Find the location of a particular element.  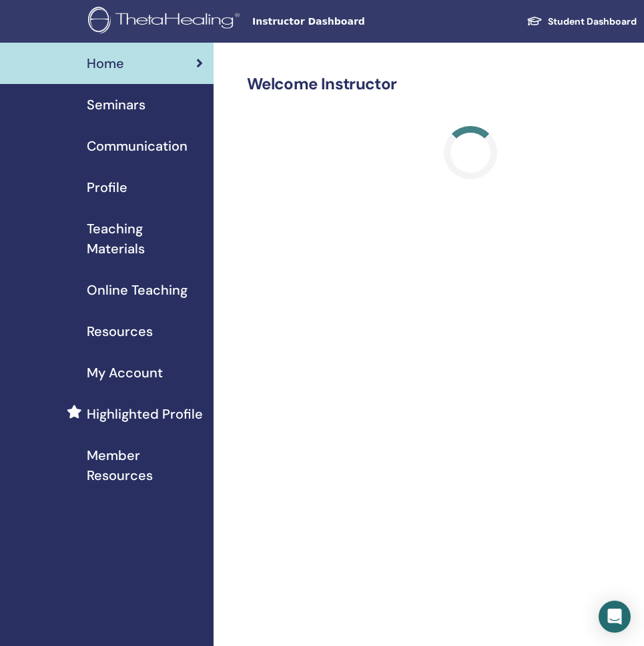

span: Member Resources is located at coordinates (145, 466).